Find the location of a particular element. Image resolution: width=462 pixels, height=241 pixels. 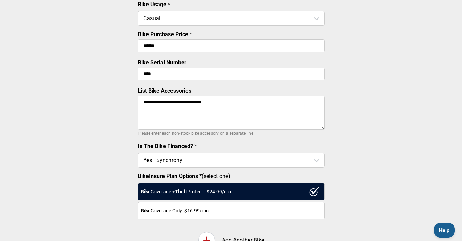

div: Coverage + Protect - $ 24.99 /mo. is located at coordinates (231, 191).